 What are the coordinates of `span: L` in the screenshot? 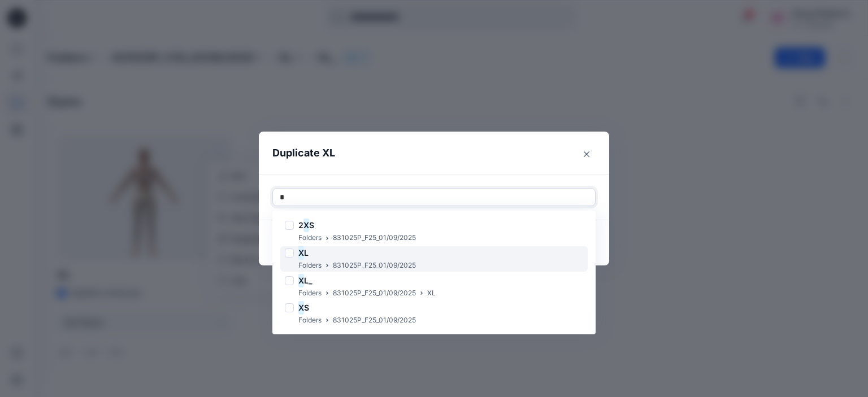 It's located at (307, 252).